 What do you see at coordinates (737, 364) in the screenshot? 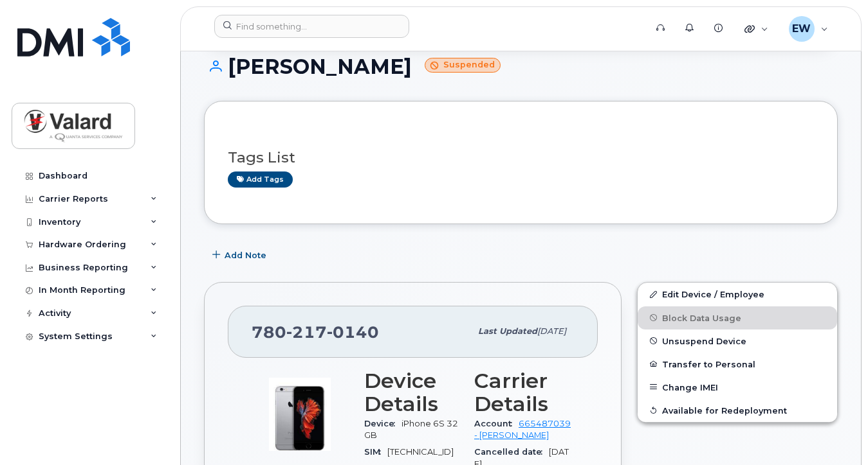
I see `button: Transfer to Personal` at bounding box center [737, 364].